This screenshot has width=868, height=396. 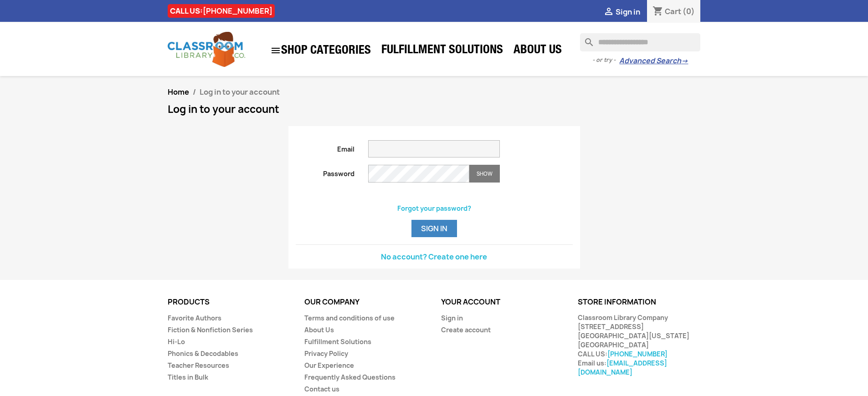 I want to click on span: Home, so click(x=178, y=92).